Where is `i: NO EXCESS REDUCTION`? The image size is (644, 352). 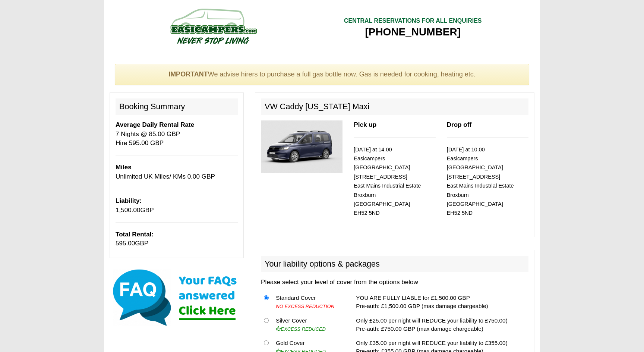 i: NO EXCESS REDUCTION is located at coordinates (305, 306).